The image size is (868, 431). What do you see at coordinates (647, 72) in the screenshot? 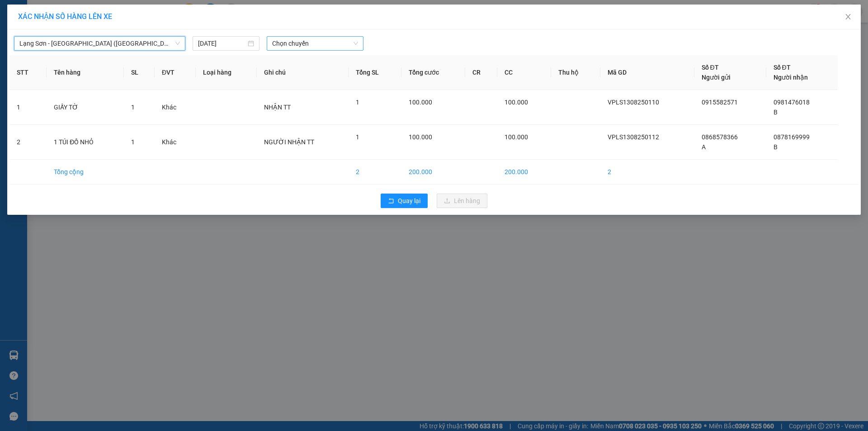
I see `th: Mã GD` at bounding box center [647, 72].